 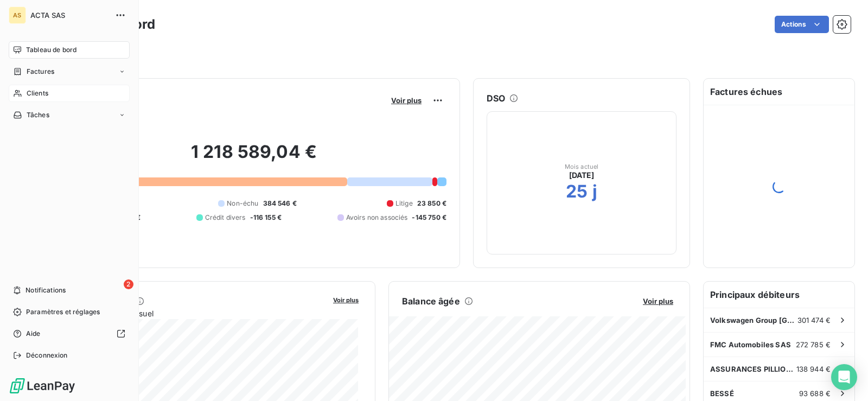 What do you see at coordinates (42, 386) in the screenshot?
I see `img: Logo LeanPay` at bounding box center [42, 386].